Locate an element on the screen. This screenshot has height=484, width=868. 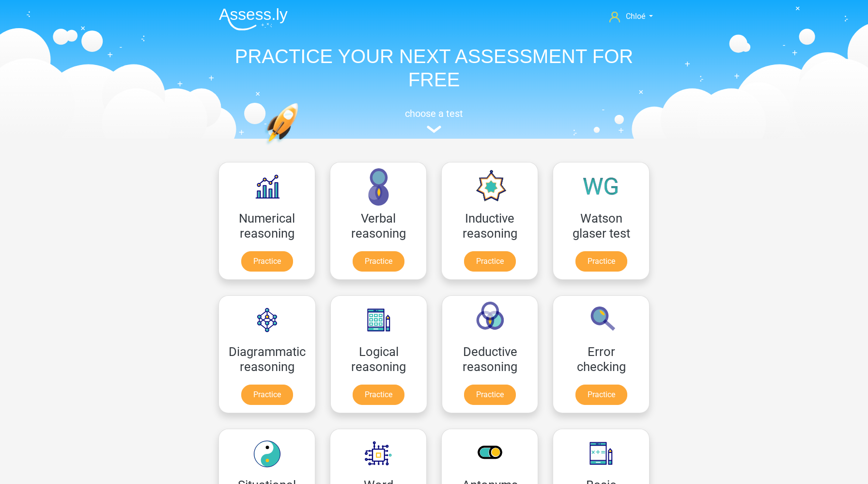
h1: PRACTICE YOUR NEXT ASSESSMENT FOR FREE is located at coordinates (434, 68).